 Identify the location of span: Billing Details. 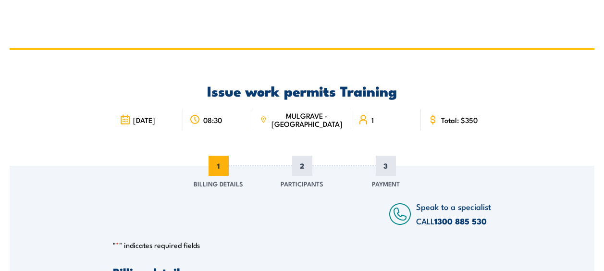
(218, 184).